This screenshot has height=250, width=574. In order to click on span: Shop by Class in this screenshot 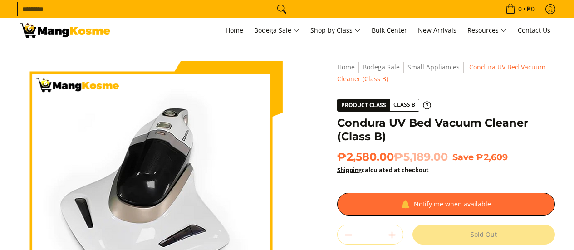, I will do `click(335, 30)`.